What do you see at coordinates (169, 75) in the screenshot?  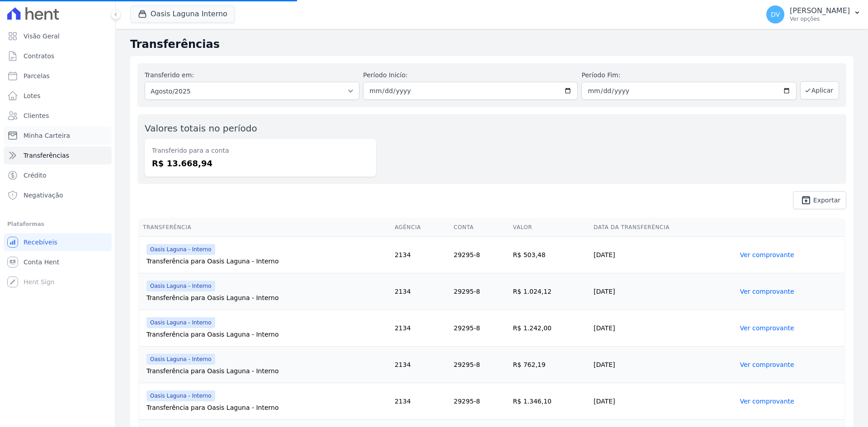 I see `label: Transferido em:` at bounding box center [169, 75].